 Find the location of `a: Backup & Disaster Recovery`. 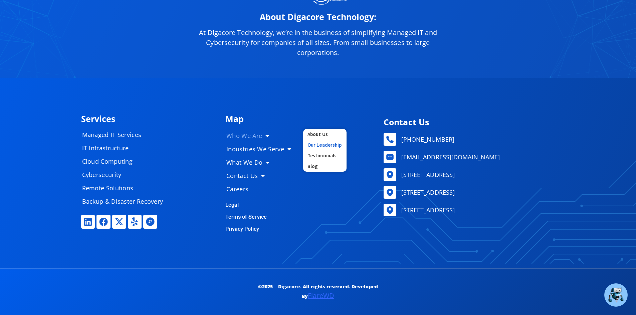

a: Backup & Disaster Recovery is located at coordinates (125, 202).